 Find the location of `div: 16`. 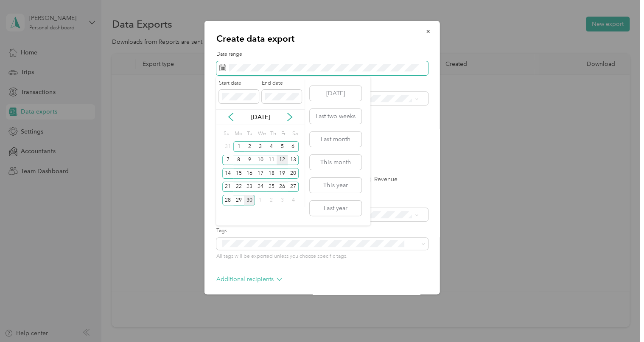

div: 16 is located at coordinates (249, 173).